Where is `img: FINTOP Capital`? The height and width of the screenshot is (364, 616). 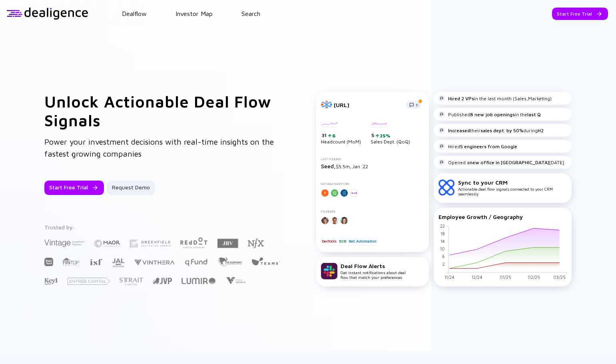 img: FINTOP Capital is located at coordinates (71, 262).